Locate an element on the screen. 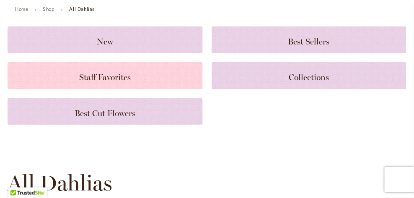 The height and width of the screenshot is (198, 414). span: All Dahlias is located at coordinates (60, 183).